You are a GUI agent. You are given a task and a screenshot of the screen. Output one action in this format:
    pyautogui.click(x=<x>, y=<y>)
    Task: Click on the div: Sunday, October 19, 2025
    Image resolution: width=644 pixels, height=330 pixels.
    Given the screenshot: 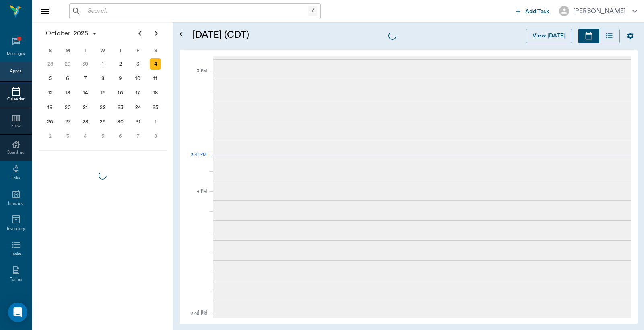 What is the action you would take?
    pyautogui.click(x=50, y=107)
    